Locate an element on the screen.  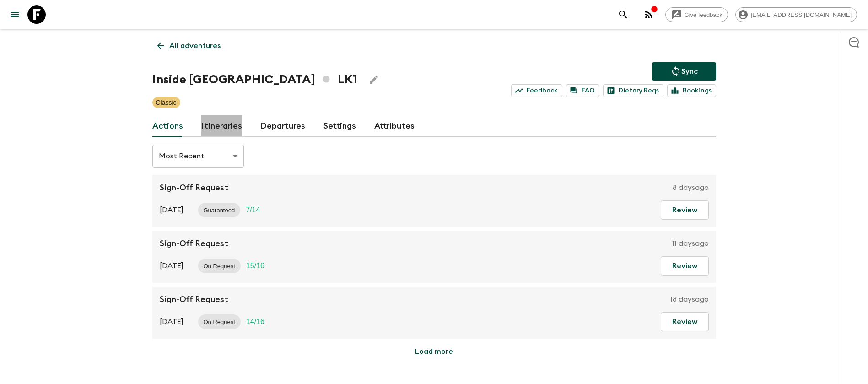
a: Actions is located at coordinates (167, 126).